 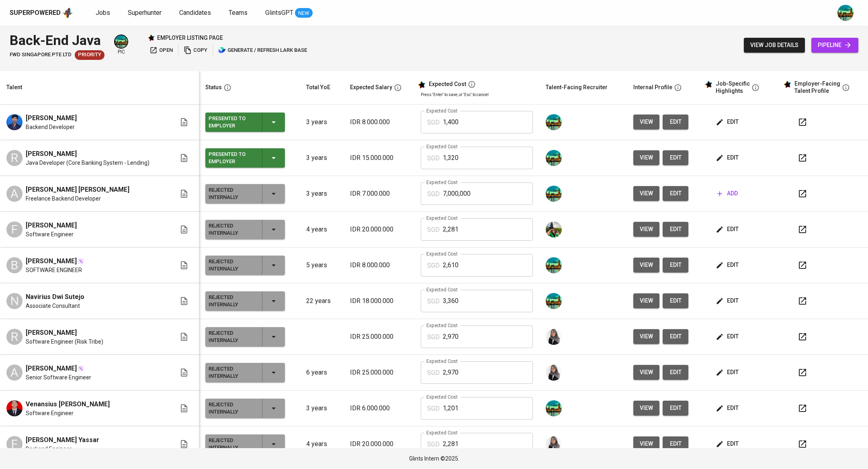 What do you see at coordinates (41, 54) in the screenshot?
I see `span: FWD Singapore Pte Ltd` at bounding box center [41, 54].